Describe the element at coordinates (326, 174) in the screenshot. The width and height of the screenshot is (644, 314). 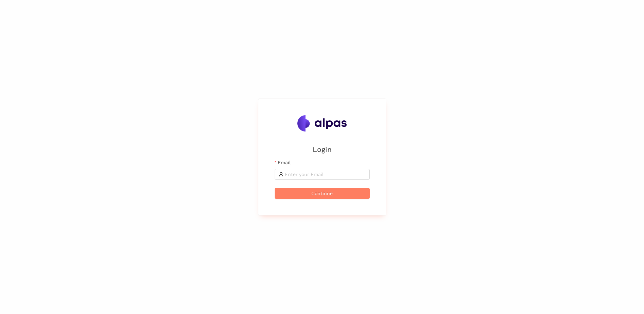
I see `input: Email` at that location.